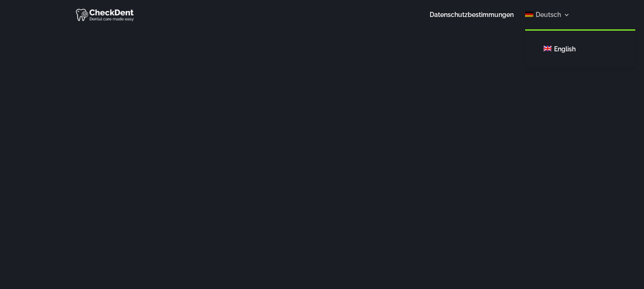  Describe the element at coordinates (565, 49) in the screenshot. I see `span: English` at that location.